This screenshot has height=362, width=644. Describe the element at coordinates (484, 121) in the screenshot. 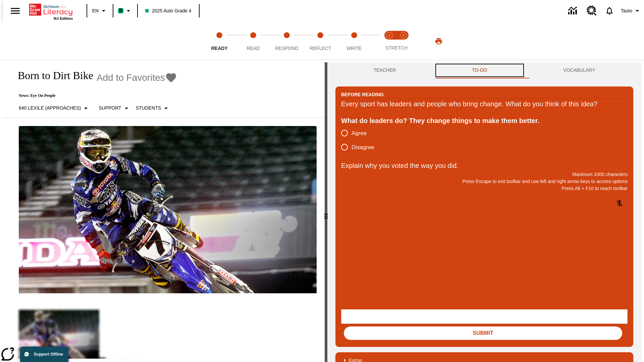

I see `div: What do leaders do? They change things to make them better.` at that location.